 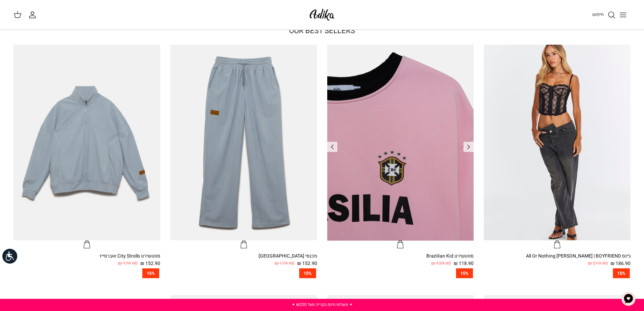 What do you see at coordinates (441, 263) in the screenshot?
I see `span: 139.90 ₪` at bounding box center [441, 263].